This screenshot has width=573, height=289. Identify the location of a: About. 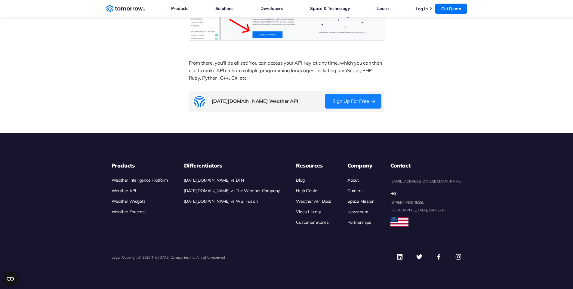
(353, 180).